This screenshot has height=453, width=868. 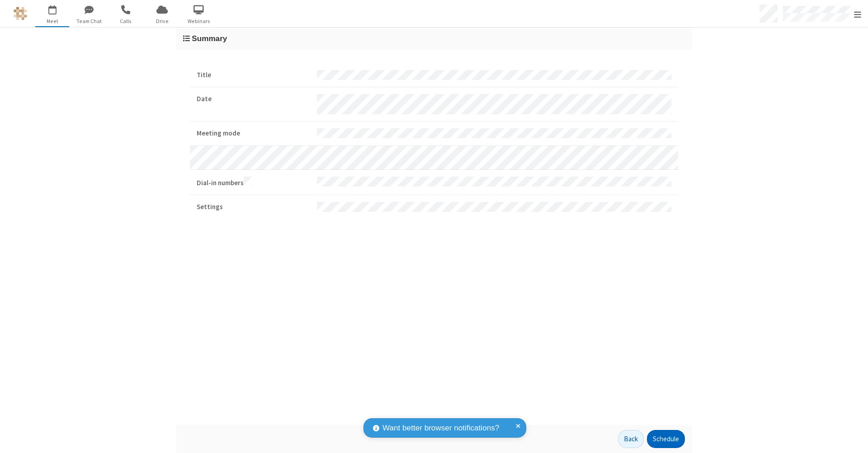 I want to click on button: Back, so click(x=631, y=439).